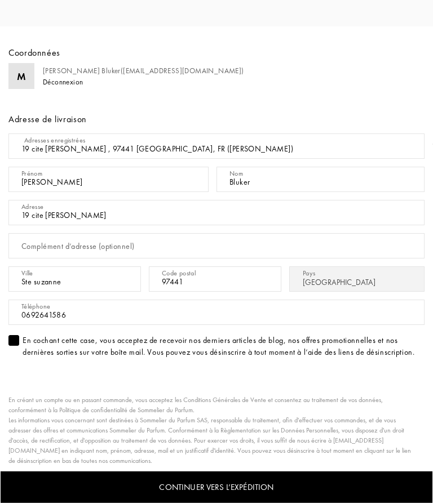  What do you see at coordinates (236, 174) in the screenshot?
I see `div: Nom` at bounding box center [236, 174].